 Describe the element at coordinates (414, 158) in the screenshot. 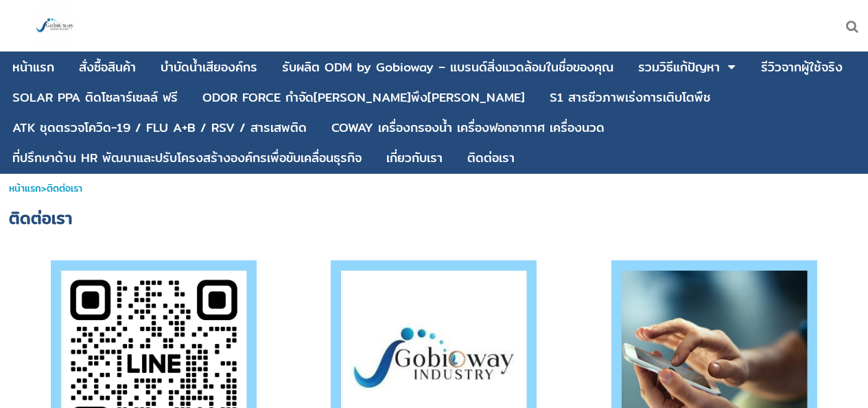

I see `div: เกี่ยวกับเรา` at that location.